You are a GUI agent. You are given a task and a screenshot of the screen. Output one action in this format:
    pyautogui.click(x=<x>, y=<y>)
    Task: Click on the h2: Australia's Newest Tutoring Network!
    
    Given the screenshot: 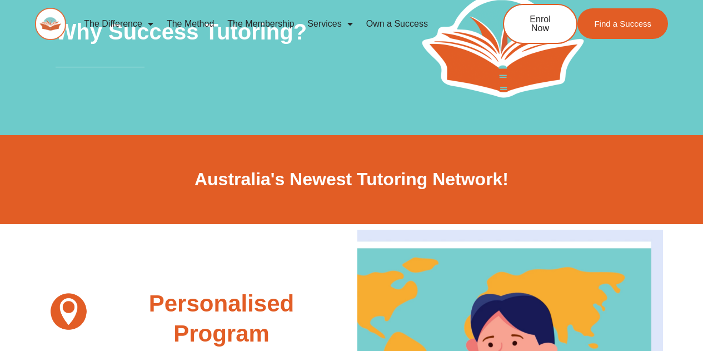 What is the action you would take?
    pyautogui.click(x=352, y=180)
    